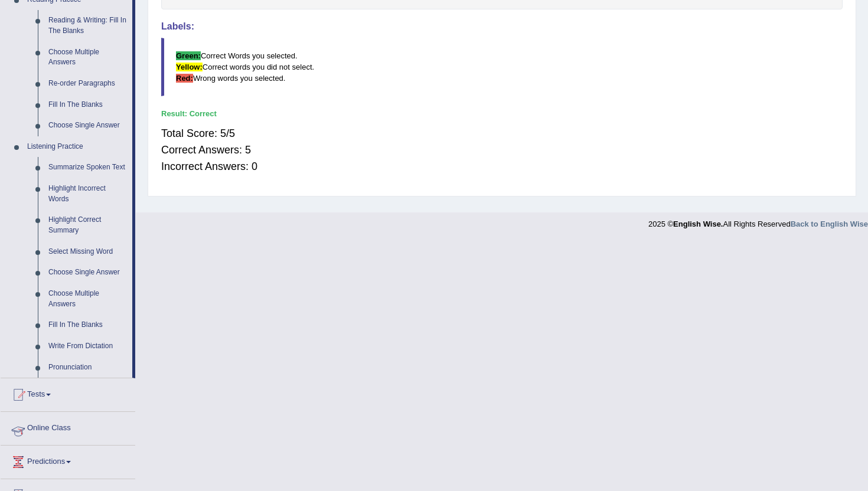  What do you see at coordinates (87, 252) in the screenshot?
I see `a: Select Missing Word` at bounding box center [87, 252].